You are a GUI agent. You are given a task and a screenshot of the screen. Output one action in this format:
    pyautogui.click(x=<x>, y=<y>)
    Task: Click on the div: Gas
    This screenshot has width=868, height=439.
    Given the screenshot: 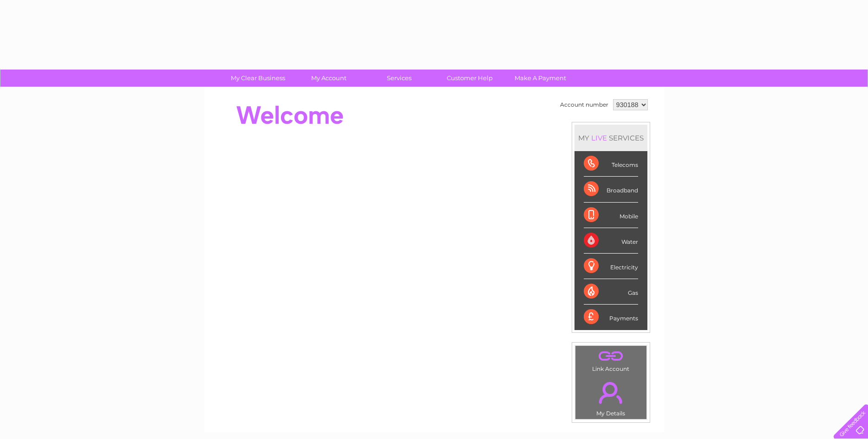 What is the action you would take?
    pyautogui.click(x=610, y=292)
    